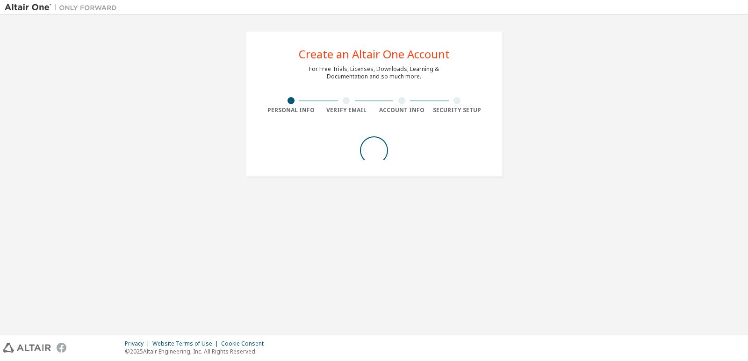 The width and height of the screenshot is (748, 361). Describe the element at coordinates (374, 54) in the screenshot. I see `div: Create an Altair One Account` at that location.